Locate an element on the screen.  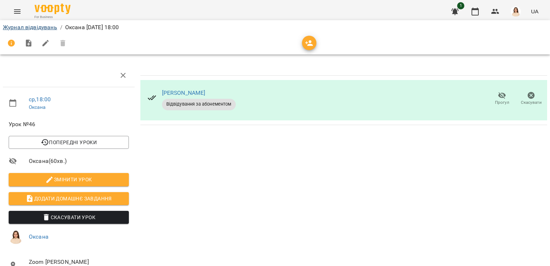
button: Скасувати is located at coordinates (531, 99).